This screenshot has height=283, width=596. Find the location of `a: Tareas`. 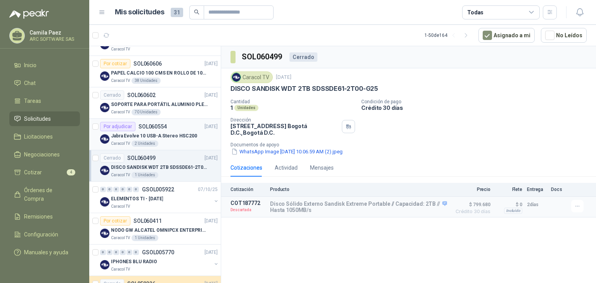

a: Tareas is located at coordinates (45, 101).